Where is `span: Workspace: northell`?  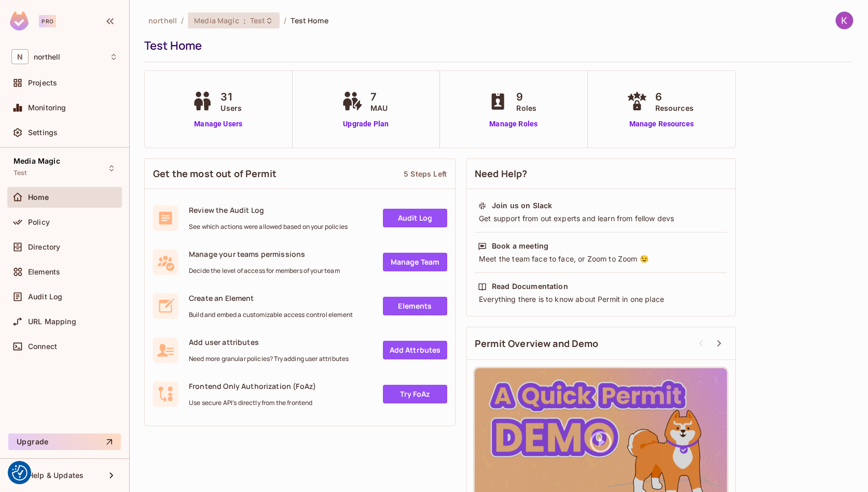 span: Workspace: northell is located at coordinates (46, 57).